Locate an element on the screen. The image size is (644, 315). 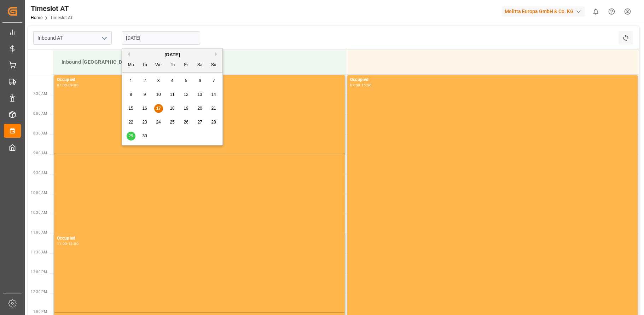
button: Previous Month is located at coordinates (128, 54).